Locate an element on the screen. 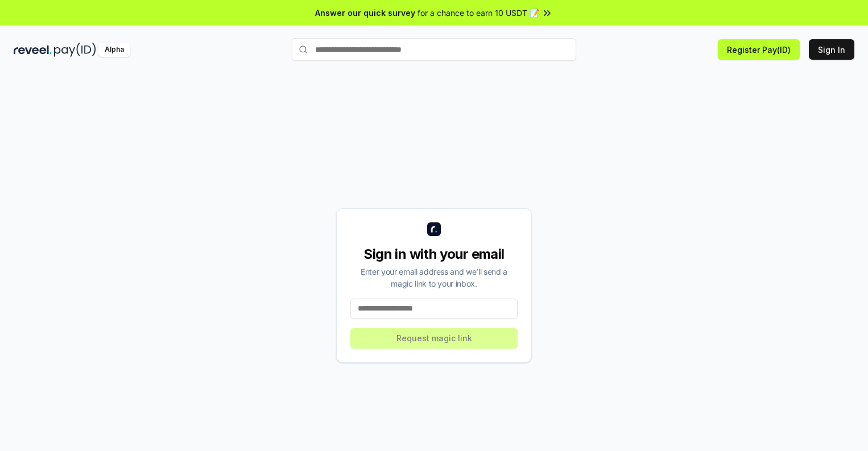 This screenshot has width=868, height=451. span: Answer our quick survey is located at coordinates (365, 12).